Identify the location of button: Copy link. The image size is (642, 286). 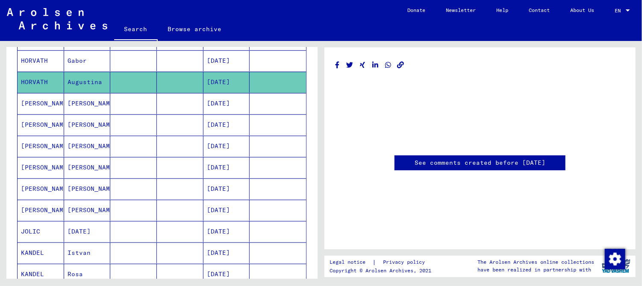
(400, 65).